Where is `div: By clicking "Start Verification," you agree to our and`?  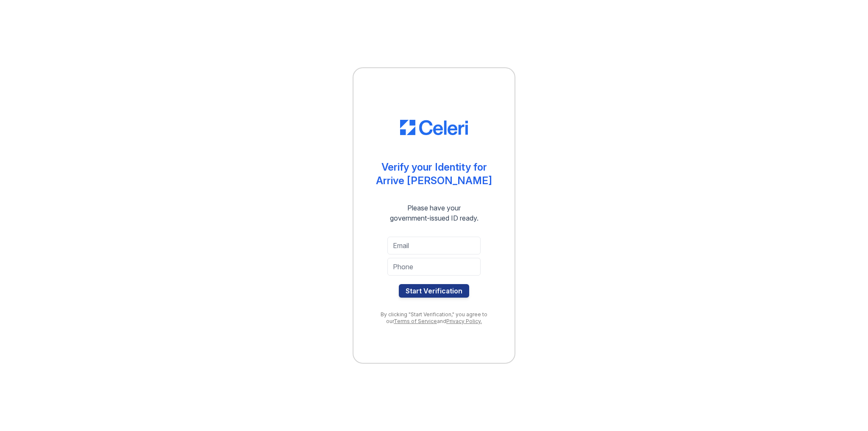
div: By clicking "Start Verification," you agree to our and is located at coordinates (434, 318).